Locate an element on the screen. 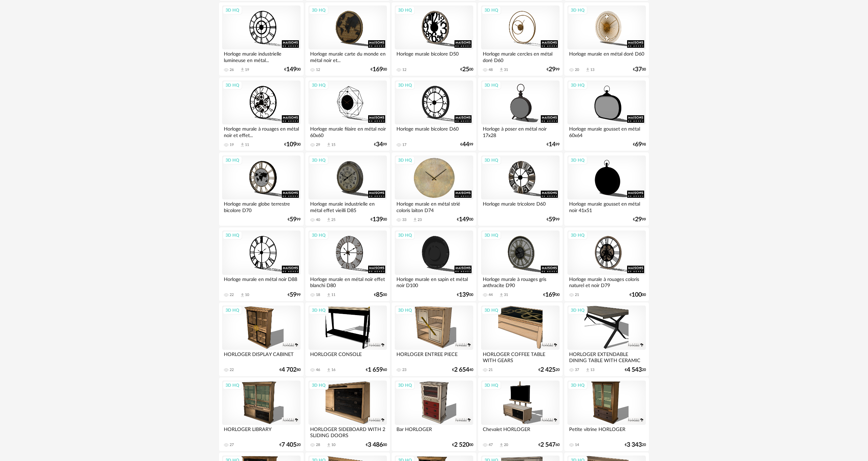  a: 3D HQ Bar HORLOGER €2 52000 is located at coordinates (434, 415).